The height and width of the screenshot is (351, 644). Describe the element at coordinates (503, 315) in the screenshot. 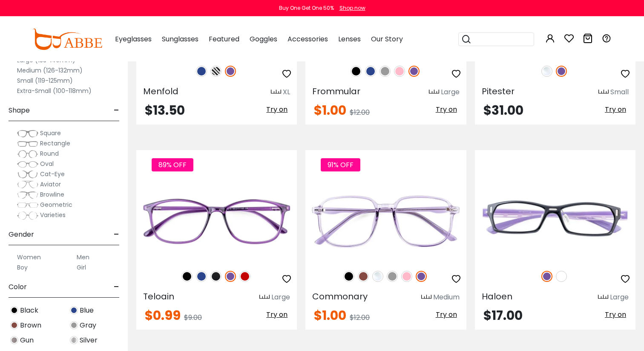

I see `span: $17.00` at that location.